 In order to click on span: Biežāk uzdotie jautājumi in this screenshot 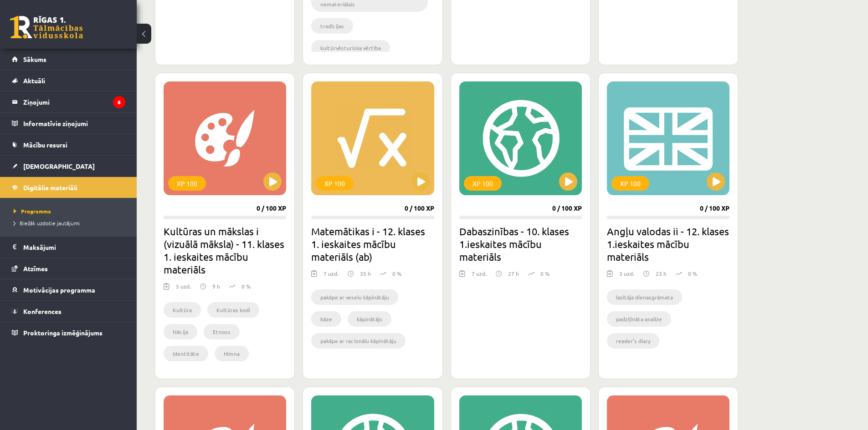, I will do `click(47, 223)`.